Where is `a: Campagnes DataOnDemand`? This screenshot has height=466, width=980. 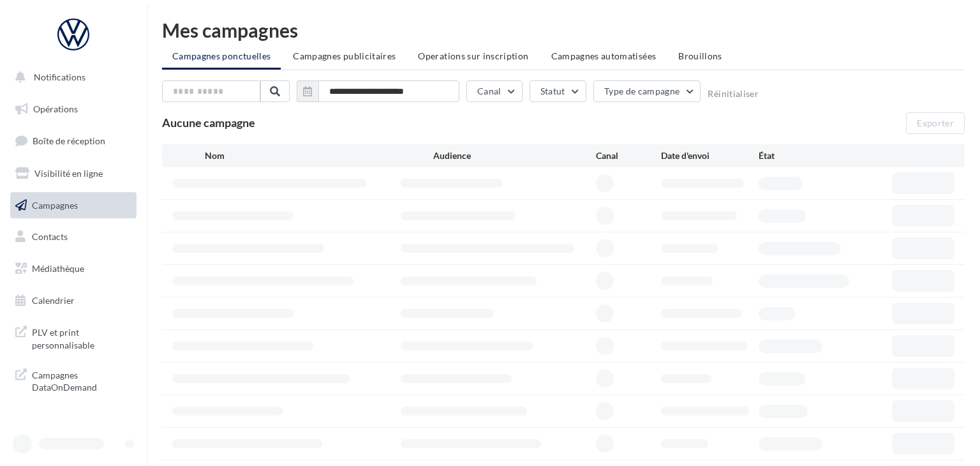
a: Campagnes DataOnDemand is located at coordinates (74, 380).